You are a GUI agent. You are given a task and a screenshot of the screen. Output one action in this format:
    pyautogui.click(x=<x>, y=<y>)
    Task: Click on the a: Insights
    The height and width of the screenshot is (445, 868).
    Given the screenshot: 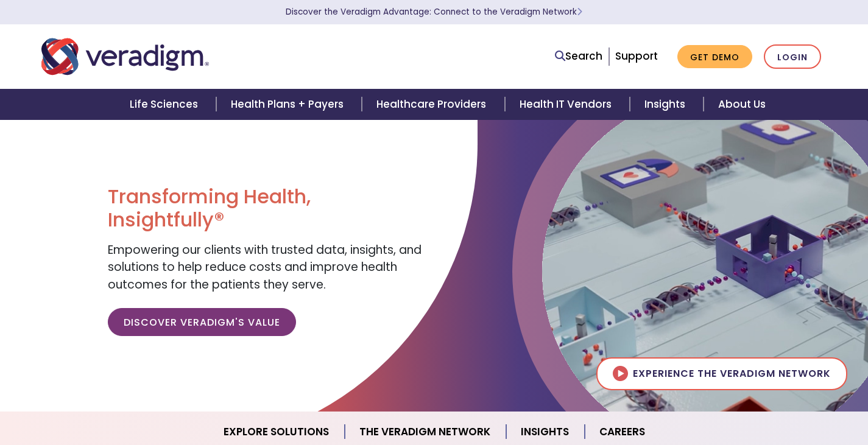 What is the action you would take?
    pyautogui.click(x=666, y=104)
    